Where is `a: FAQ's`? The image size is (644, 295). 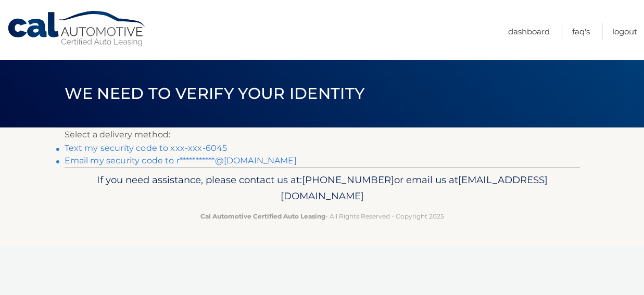 a: FAQ's is located at coordinates (581, 31).